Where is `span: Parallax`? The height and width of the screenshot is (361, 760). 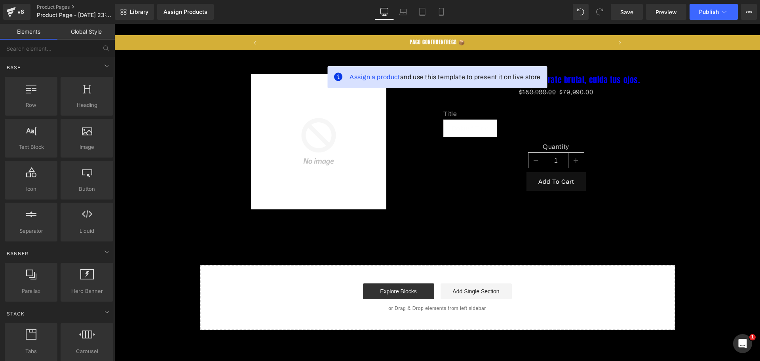 span: Parallax is located at coordinates (31, 291).